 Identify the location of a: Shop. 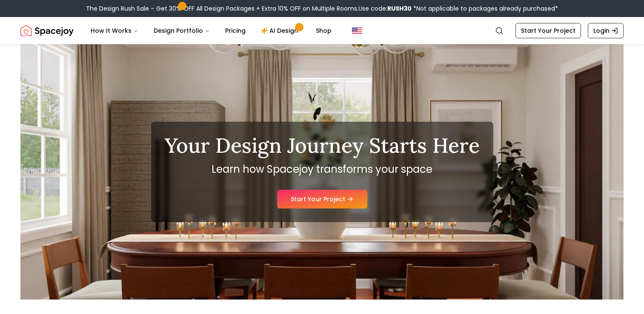
(323, 31).